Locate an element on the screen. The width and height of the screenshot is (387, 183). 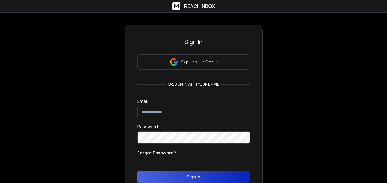
p: Sign in with Google is located at coordinates (199, 62).